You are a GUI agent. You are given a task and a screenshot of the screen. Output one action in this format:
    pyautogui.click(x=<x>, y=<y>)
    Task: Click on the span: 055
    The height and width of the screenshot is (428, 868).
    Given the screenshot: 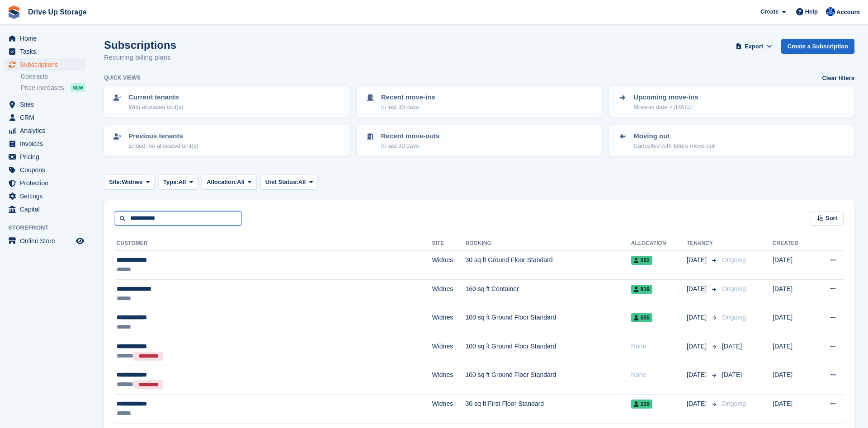 What is the action you would take?
    pyautogui.click(x=641, y=318)
    